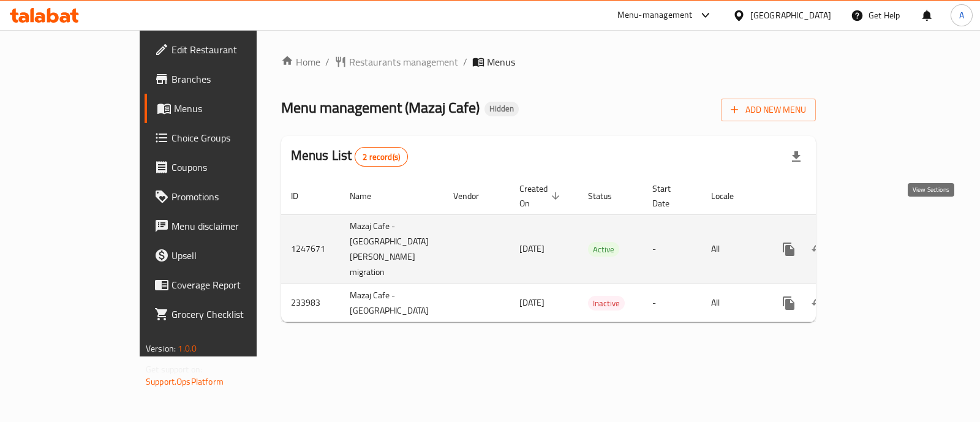 The height and width of the screenshot is (422, 980). I want to click on span: Restaurants management, so click(404, 62).